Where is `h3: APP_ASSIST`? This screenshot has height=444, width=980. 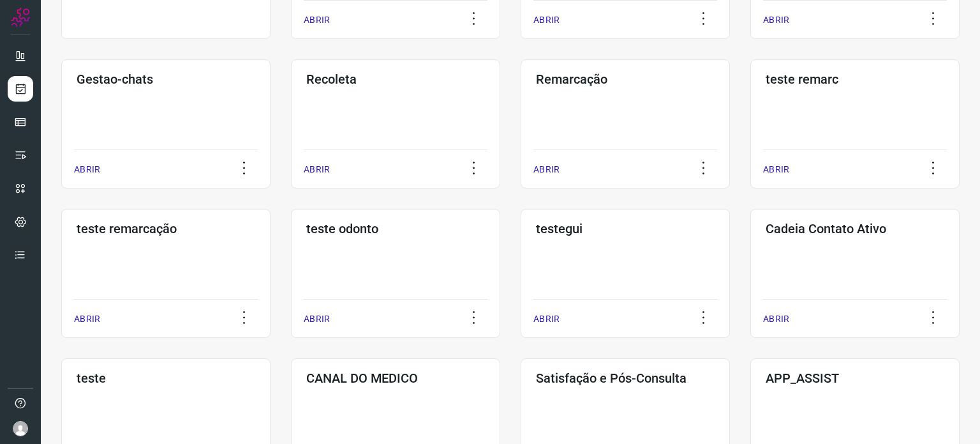
h3: APP_ASSIST is located at coordinates (855, 378).